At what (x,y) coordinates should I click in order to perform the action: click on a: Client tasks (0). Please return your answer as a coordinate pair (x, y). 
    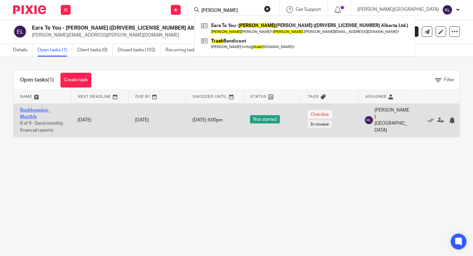
    Looking at the image, I should click on (95, 50).